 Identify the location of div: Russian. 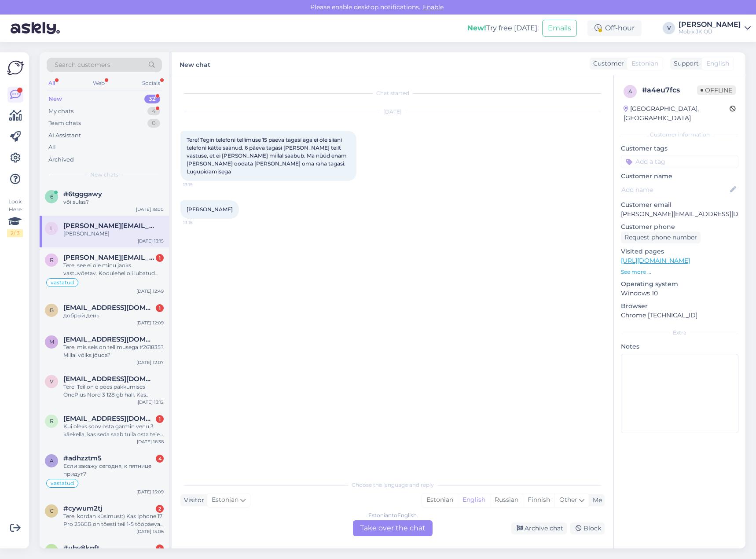
(506, 500).